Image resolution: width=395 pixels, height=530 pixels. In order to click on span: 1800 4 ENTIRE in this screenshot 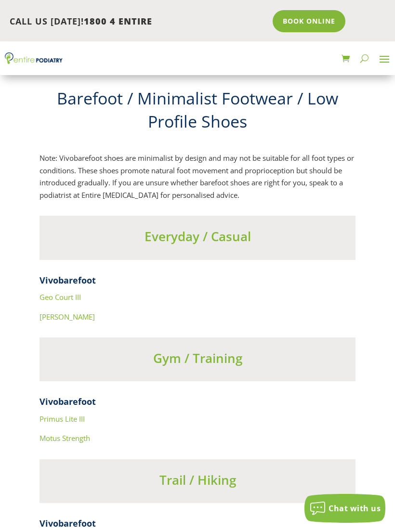, I will do `click(118, 21)`.